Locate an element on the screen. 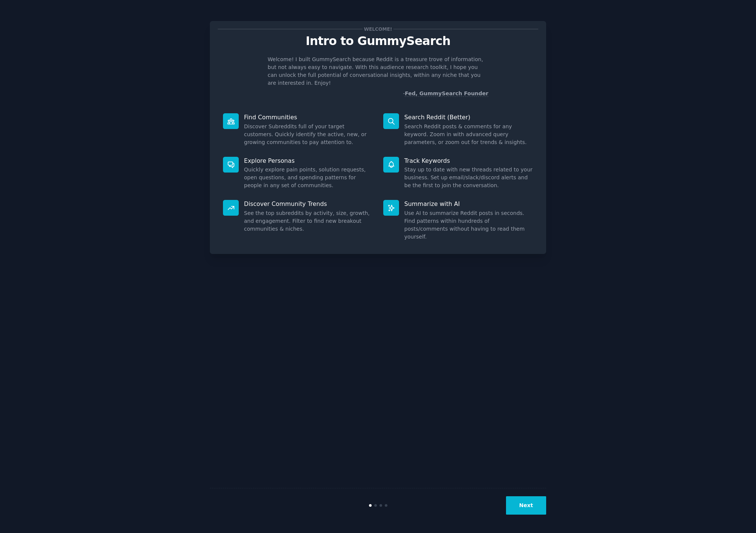 This screenshot has width=756, height=533. dd: Search Reddit posts & comments for any keyword. Zoom in with advanced query parameters, or zoom o... is located at coordinates (469, 134).